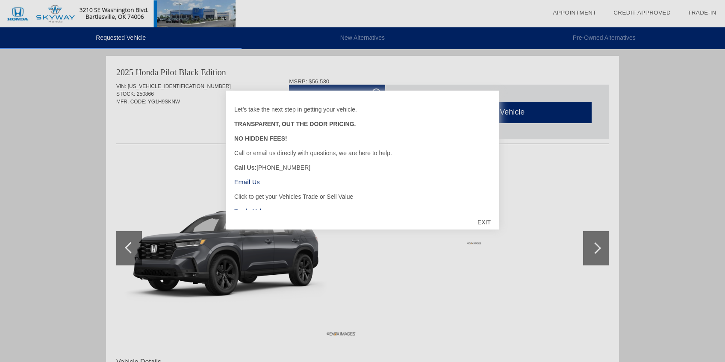  What do you see at coordinates (642, 12) in the screenshot?
I see `a: Credit Approved` at bounding box center [642, 12].